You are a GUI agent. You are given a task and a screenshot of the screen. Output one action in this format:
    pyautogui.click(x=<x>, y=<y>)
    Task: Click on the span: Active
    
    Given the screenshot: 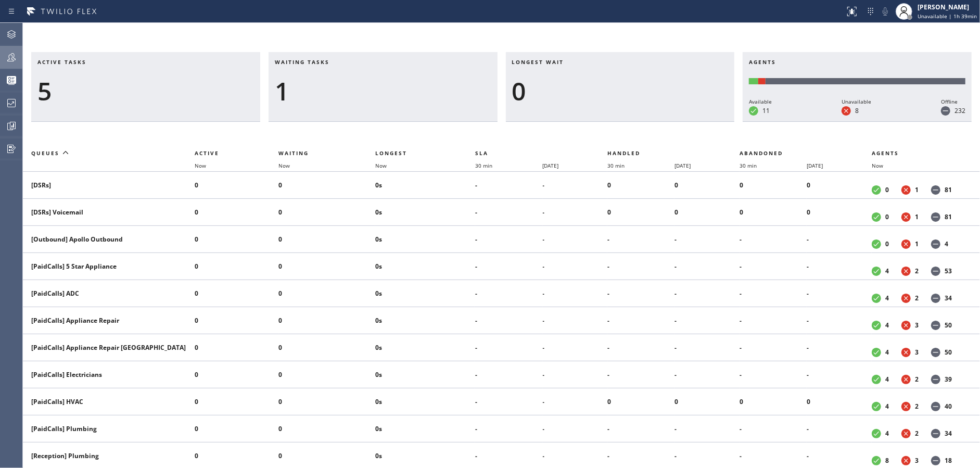 What is the action you would take?
    pyautogui.click(x=207, y=153)
    